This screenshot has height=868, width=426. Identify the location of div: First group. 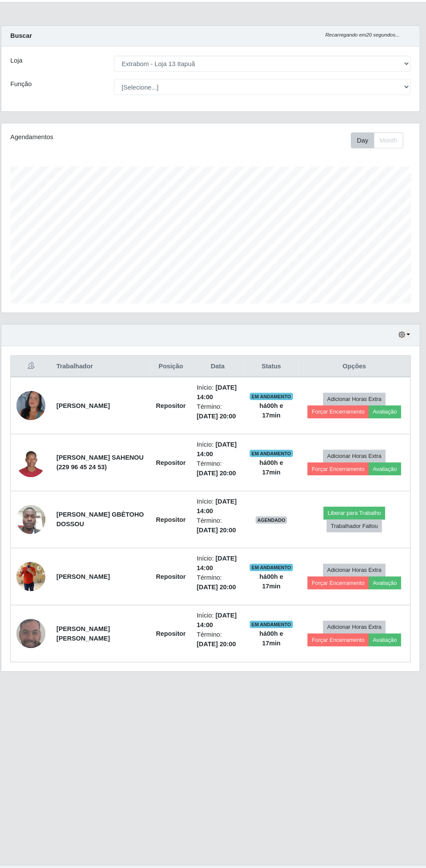
(372, 155).